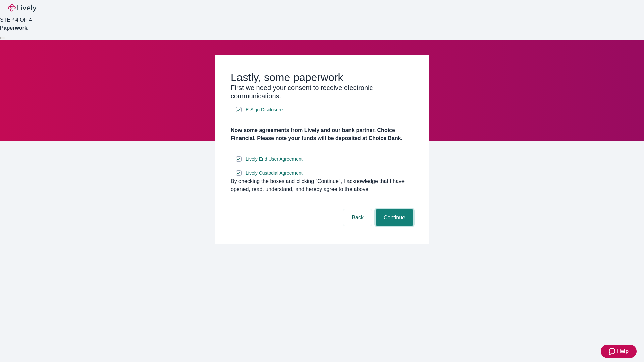 The width and height of the screenshot is (644, 362). I want to click on img: Lively, so click(22, 8).